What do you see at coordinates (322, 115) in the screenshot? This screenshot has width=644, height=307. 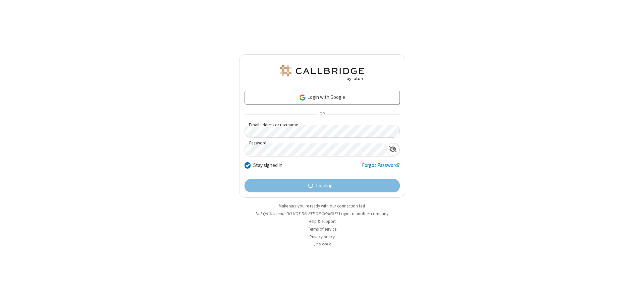 I see `span: OR` at bounding box center [322, 115].